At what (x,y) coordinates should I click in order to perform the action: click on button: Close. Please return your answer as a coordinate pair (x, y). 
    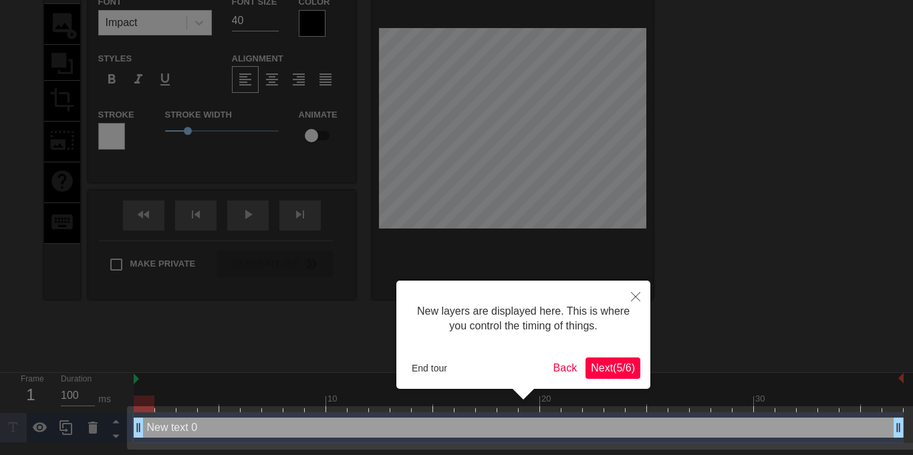
    Looking at the image, I should click on (636, 296).